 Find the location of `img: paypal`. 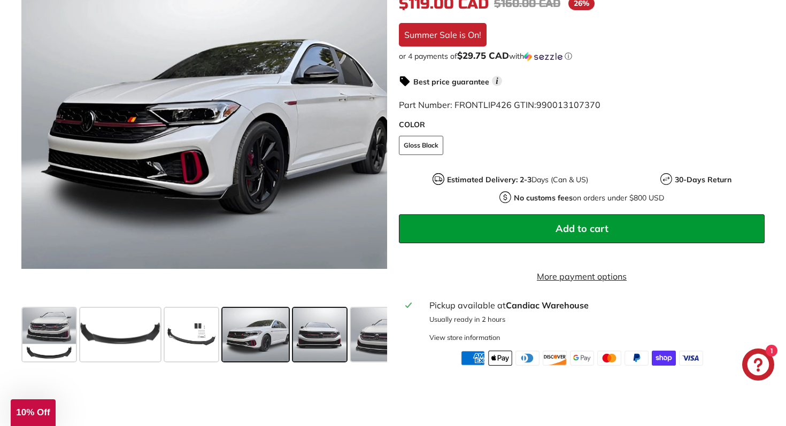

img: paypal is located at coordinates (636, 358).